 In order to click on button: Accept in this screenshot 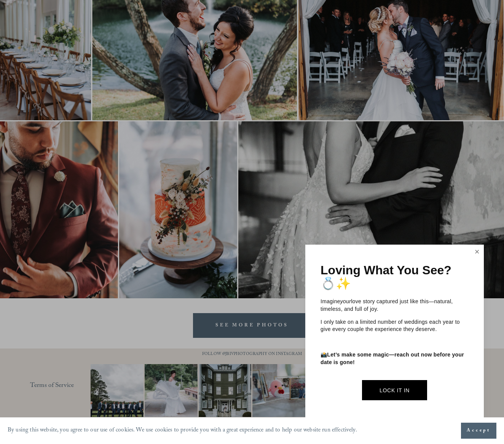, I will do `click(478, 431)`.